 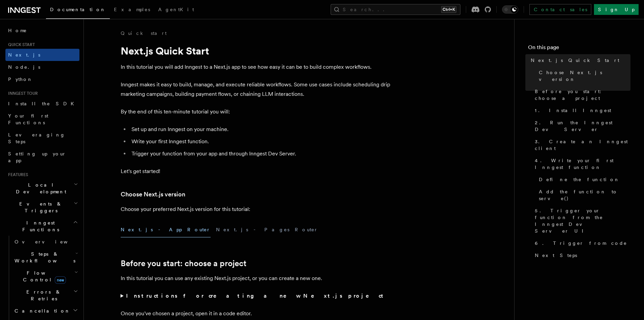 I want to click on span: Overview, so click(x=49, y=241).